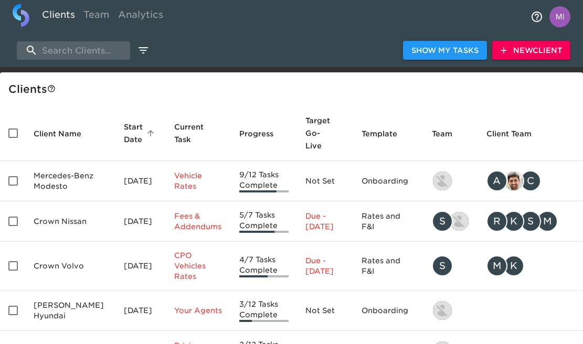  What do you see at coordinates (325, 133) in the screenshot?
I see `span: Target Go-Live` at bounding box center [325, 133].